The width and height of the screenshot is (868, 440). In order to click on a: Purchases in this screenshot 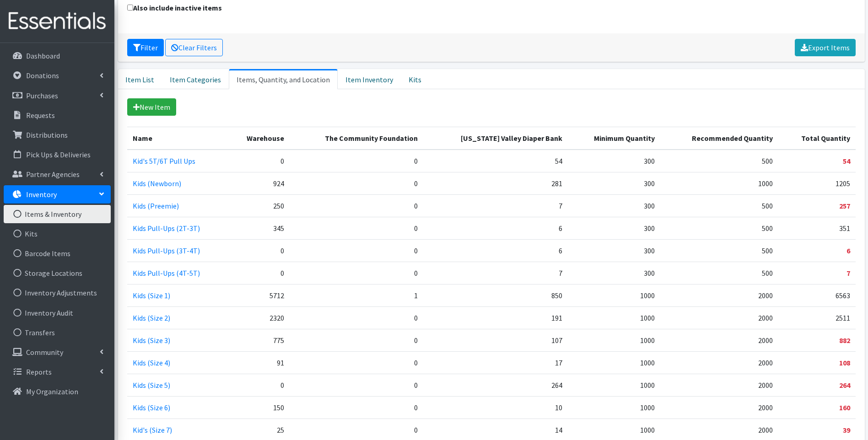, I will do `click(57, 96)`.